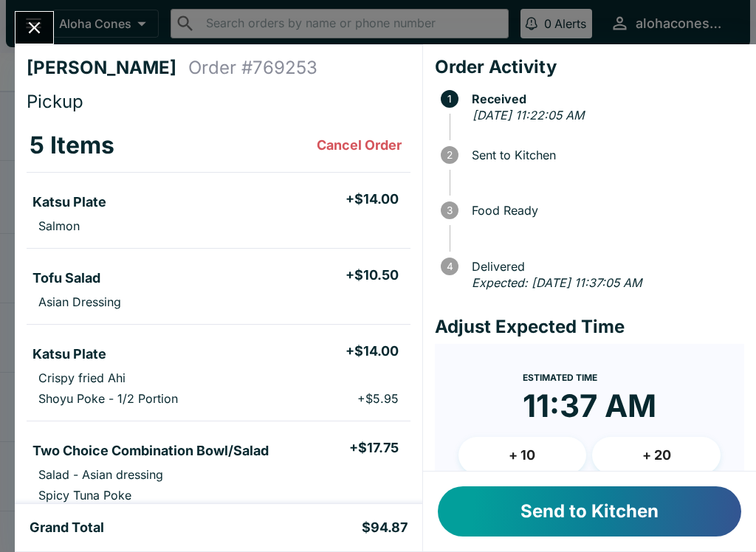 The width and height of the screenshot is (756, 552). Describe the element at coordinates (450, 99) in the screenshot. I see `text: 1` at that location.